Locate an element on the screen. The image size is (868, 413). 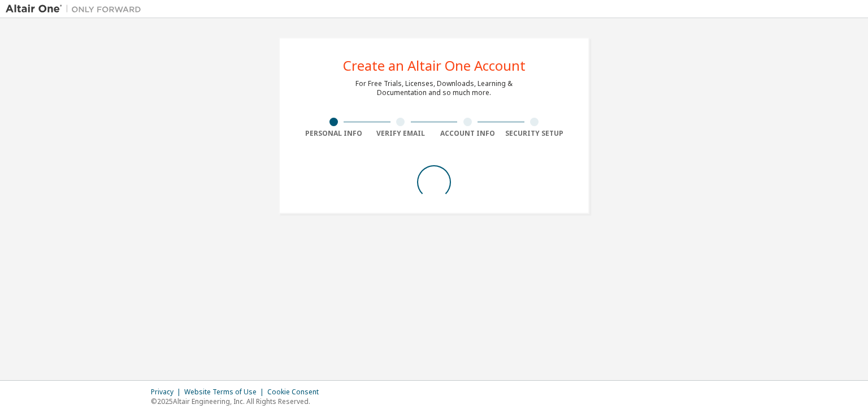
div: Verify Email is located at coordinates (401, 133).